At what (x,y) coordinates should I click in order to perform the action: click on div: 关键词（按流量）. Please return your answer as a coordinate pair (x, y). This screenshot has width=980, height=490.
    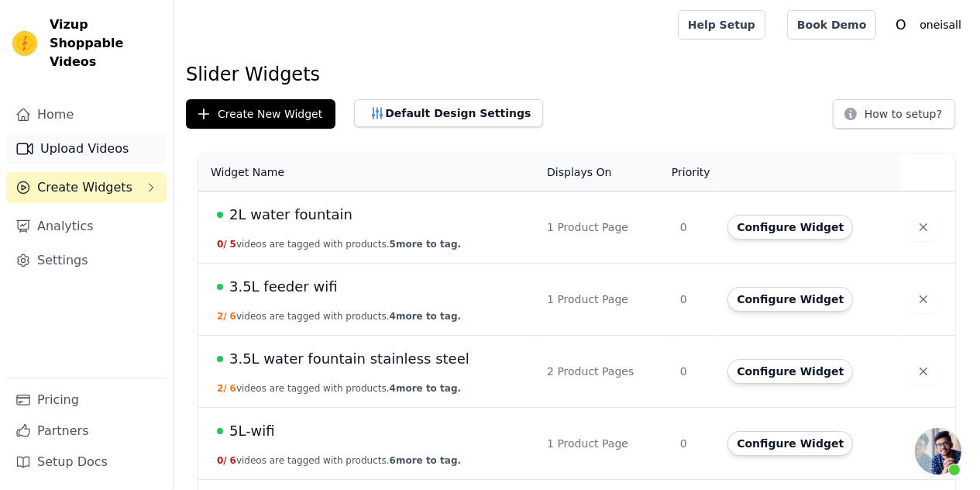
    Looking at the image, I should click on (214, 97).